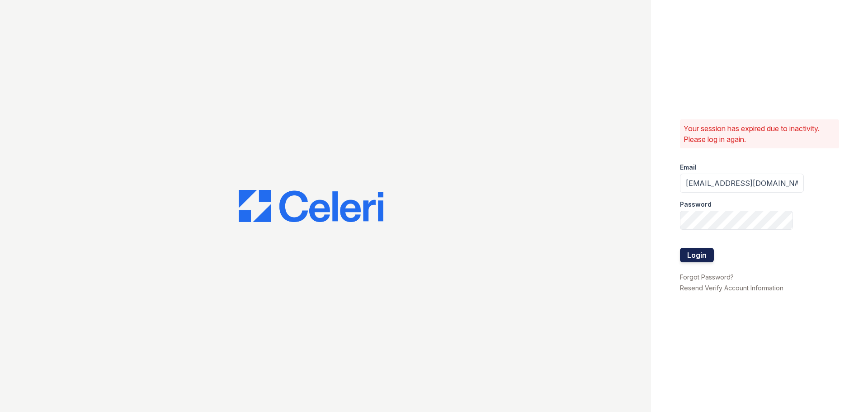 The image size is (868, 412). I want to click on img: CE_Logo_Blue-a8612792a0a2168367f1c8372b55b34899dd931a85d93a1a3d3e32e68fde9ad4.png, so click(311, 206).